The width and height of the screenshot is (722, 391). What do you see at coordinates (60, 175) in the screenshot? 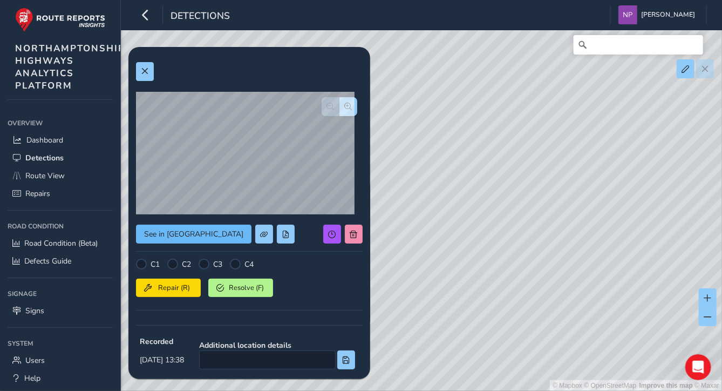
I see `a: Route View` at bounding box center [60, 175].